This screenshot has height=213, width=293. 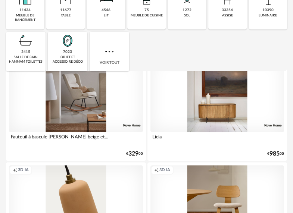 What do you see at coordinates (218, 140) in the screenshot?
I see `div: Licia` at bounding box center [218, 140].